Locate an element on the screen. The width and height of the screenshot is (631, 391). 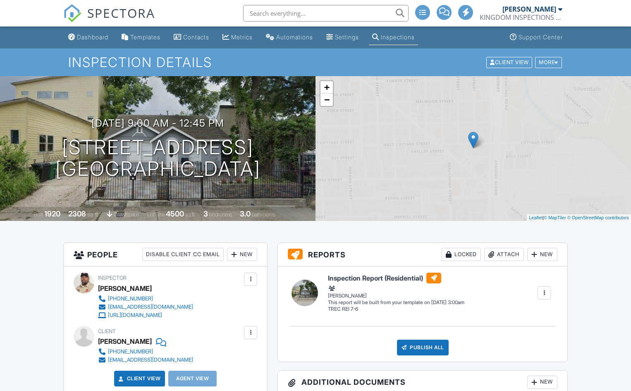
span: crawlspace is located at coordinates (127, 214).